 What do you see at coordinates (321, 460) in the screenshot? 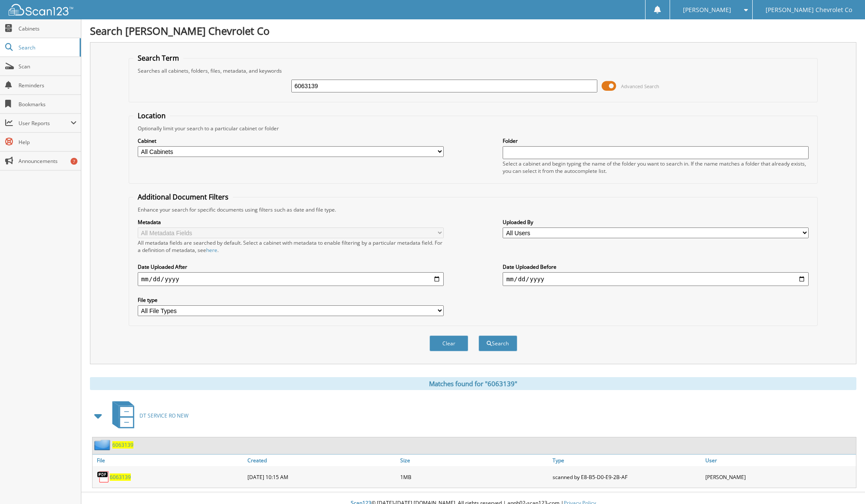
I see `a: Created` at bounding box center [321, 460].